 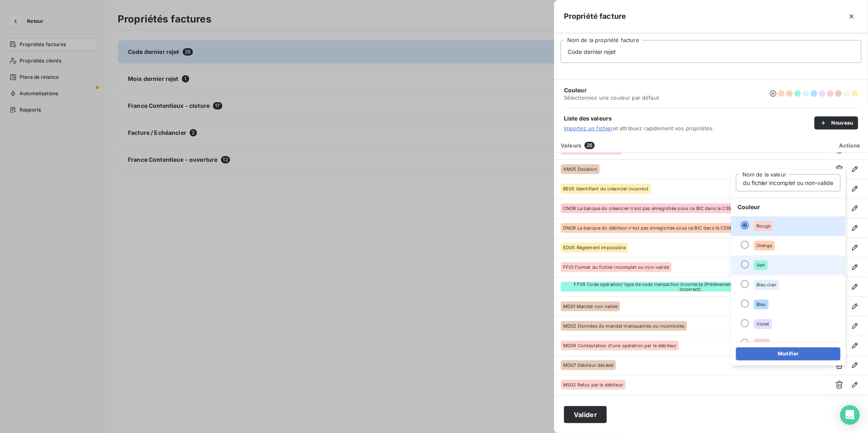 What do you see at coordinates (647, 228) in the screenshot?
I see `span: DNOR La banque du débiteur n'est pas enregistrée sous ce BIC dans le CSM` at bounding box center [647, 228].